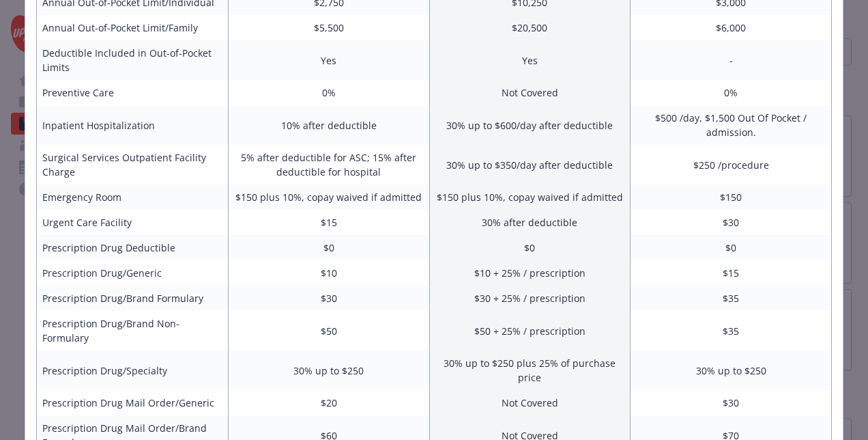  Describe the element at coordinates (530, 125) in the screenshot. I see `td: 30% up to $600/day after deductible` at that location.